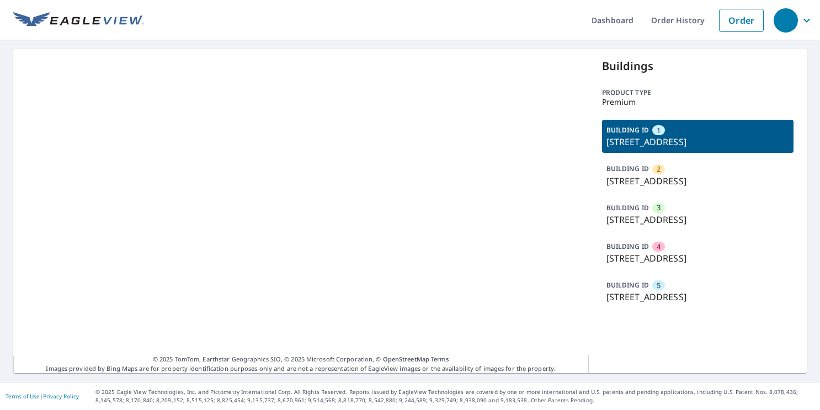  I want to click on a: Order, so click(741, 20).